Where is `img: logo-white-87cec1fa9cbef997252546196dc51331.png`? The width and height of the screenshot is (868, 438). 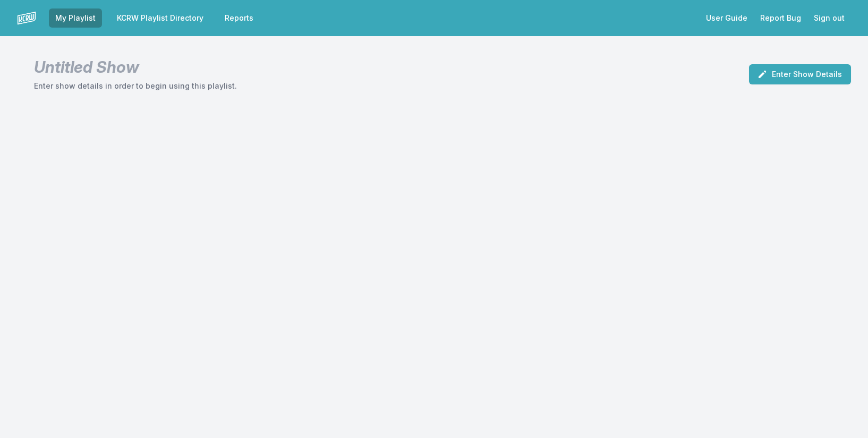 img: logo-white-87cec1fa9cbef997252546196dc51331.png is located at coordinates (26, 18).